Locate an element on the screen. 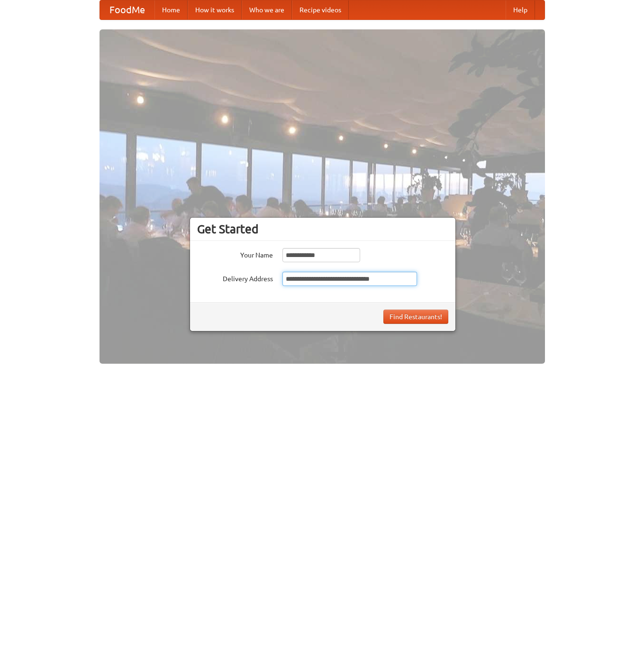 This screenshot has width=644, height=671. a: How it works is located at coordinates (214, 10).